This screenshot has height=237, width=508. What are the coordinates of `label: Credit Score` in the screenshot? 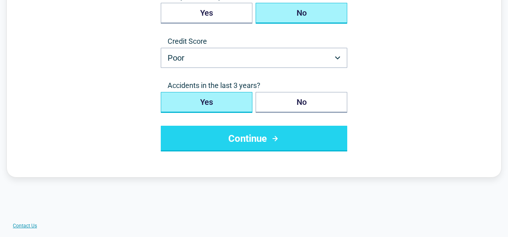 It's located at (254, 41).